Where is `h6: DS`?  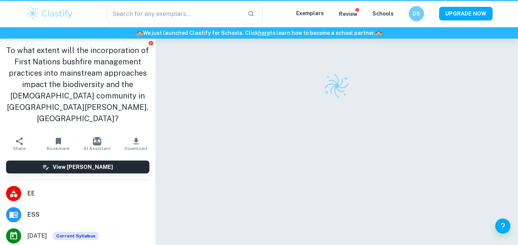
h6: DS is located at coordinates (416, 14).